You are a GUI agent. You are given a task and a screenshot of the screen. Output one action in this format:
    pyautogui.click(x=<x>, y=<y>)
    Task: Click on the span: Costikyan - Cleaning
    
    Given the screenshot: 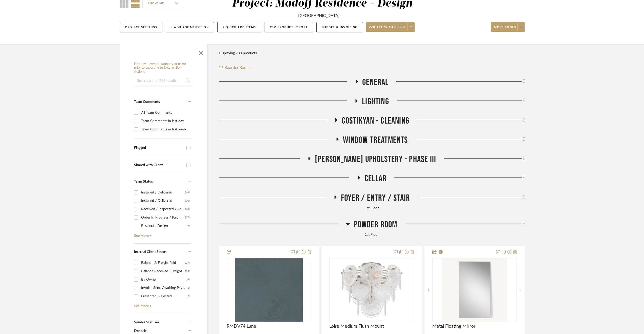 What is the action you would take?
    pyautogui.click(x=375, y=121)
    